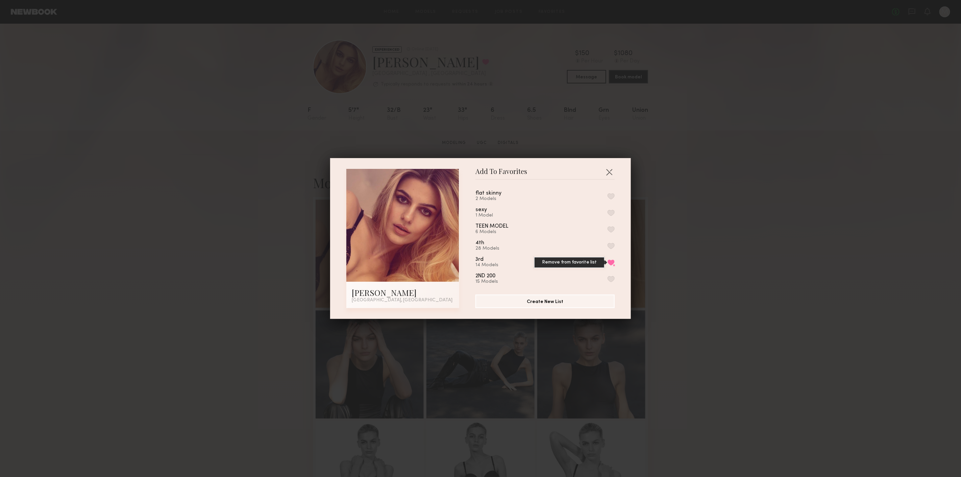 The width and height of the screenshot is (961, 477). I want to click on div: flat skinny, so click(488, 193).